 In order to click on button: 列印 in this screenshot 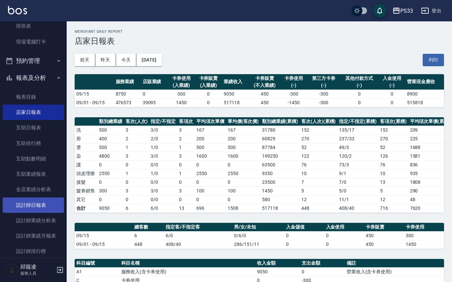, I will do `click(434, 60)`.